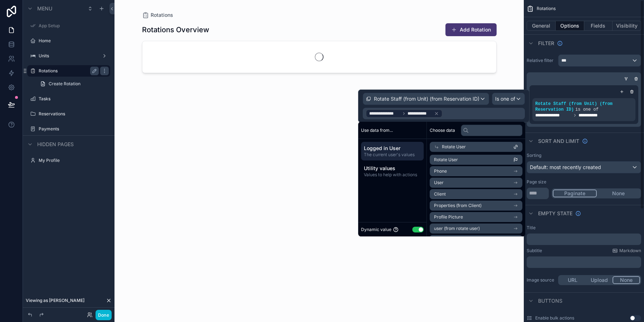  I want to click on button: Paginate, so click(575, 193).